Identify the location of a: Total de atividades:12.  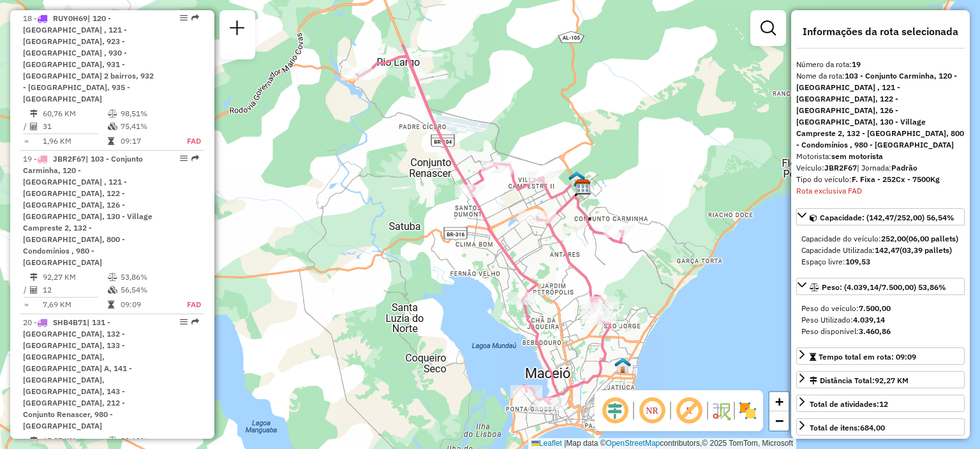
(881, 403).